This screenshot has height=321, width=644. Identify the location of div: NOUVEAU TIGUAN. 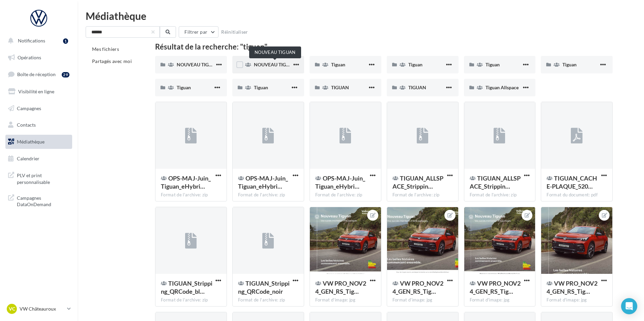
(275, 52).